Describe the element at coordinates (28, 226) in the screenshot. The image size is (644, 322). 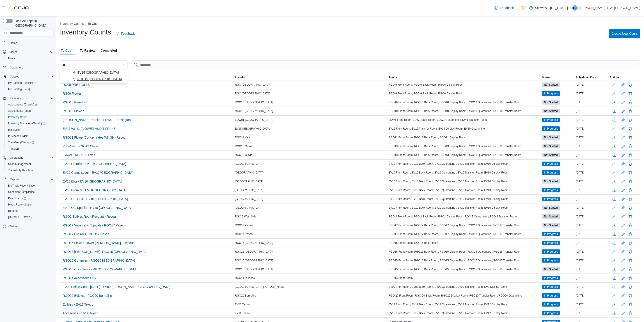
I see `button: Settings` at that location.